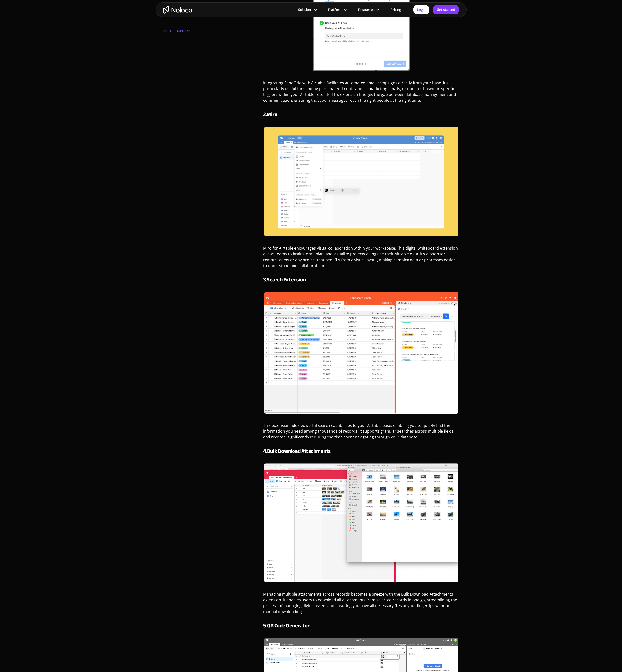 Image resolution: width=622 pixels, height=672 pixels. I want to click on h4: 3., so click(361, 280).